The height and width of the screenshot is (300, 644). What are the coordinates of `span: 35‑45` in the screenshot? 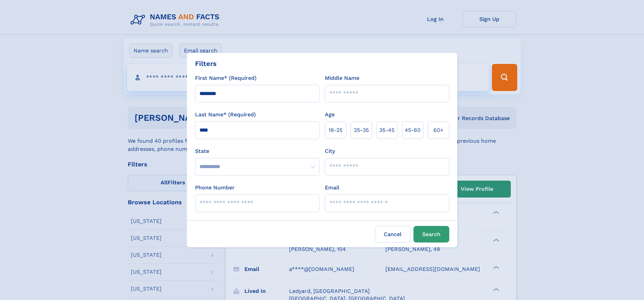 It's located at (387, 130).